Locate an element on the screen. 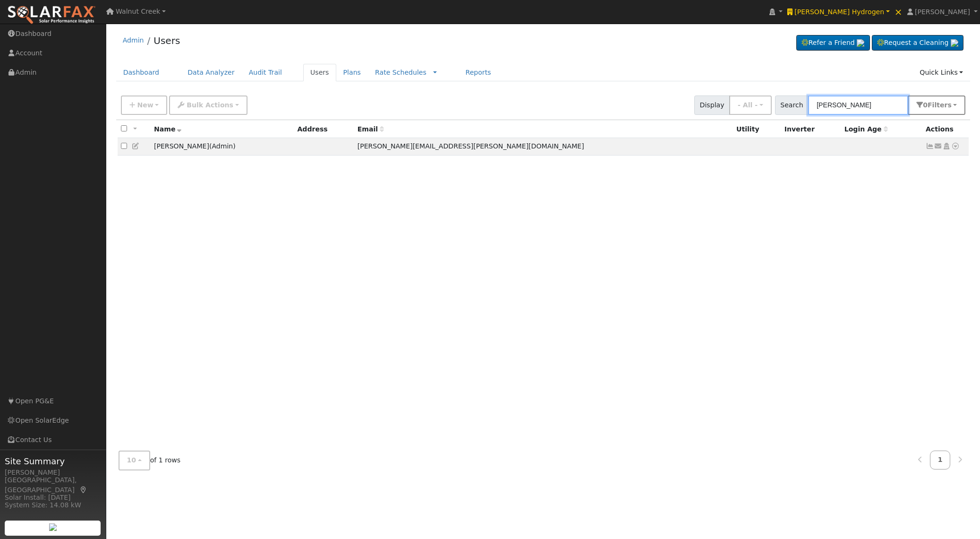 This screenshot has width=980, height=539. a: Dashboard is located at coordinates (141, 72).